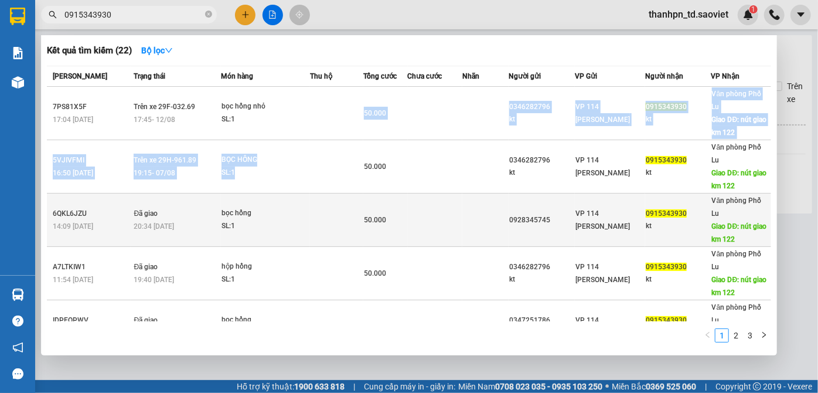  I want to click on li: 1, so click(722, 335).